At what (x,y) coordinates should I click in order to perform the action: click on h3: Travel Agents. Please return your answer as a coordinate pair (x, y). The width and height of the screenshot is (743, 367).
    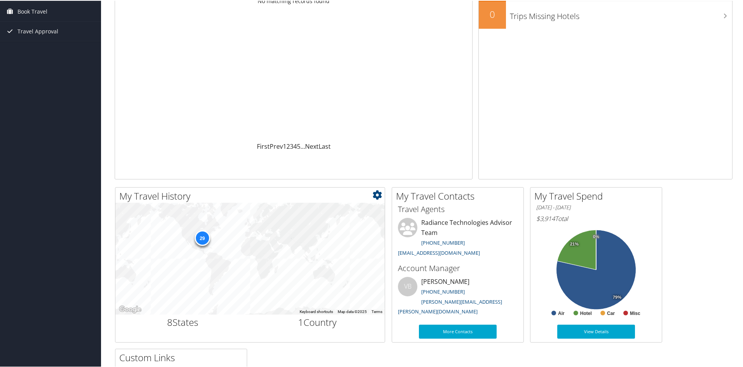
    Looking at the image, I should click on (458, 209).